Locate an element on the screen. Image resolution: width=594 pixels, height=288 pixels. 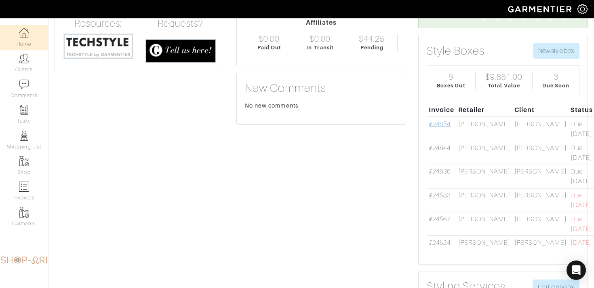
div: $44.25 is located at coordinates (372, 39).